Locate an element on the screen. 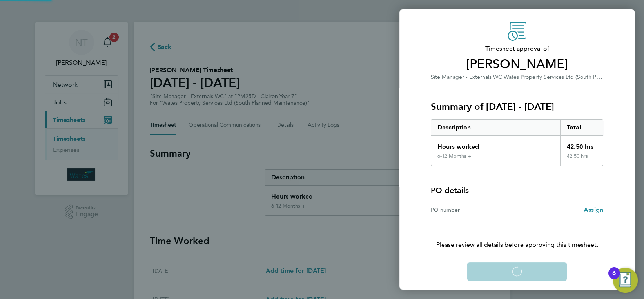 This screenshot has height=299, width=644. div: Summary of 27 Sep - 03 Oct 2025 is located at coordinates (517, 143).